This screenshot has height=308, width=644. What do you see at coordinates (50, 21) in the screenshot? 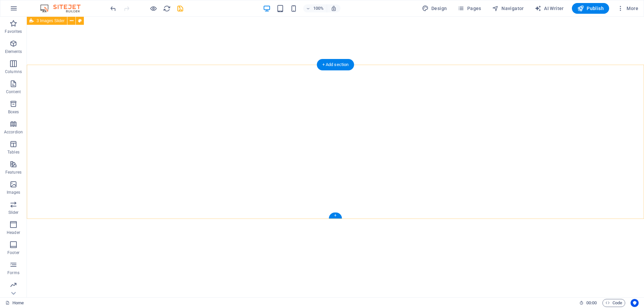
I see `span: 3 Images Slider` at bounding box center [50, 21].